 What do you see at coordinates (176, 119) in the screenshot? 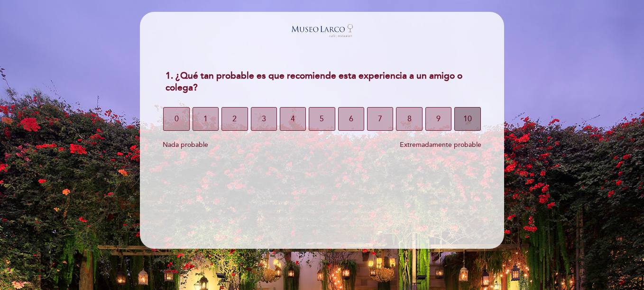
I see `button: 0` at bounding box center [176, 119].